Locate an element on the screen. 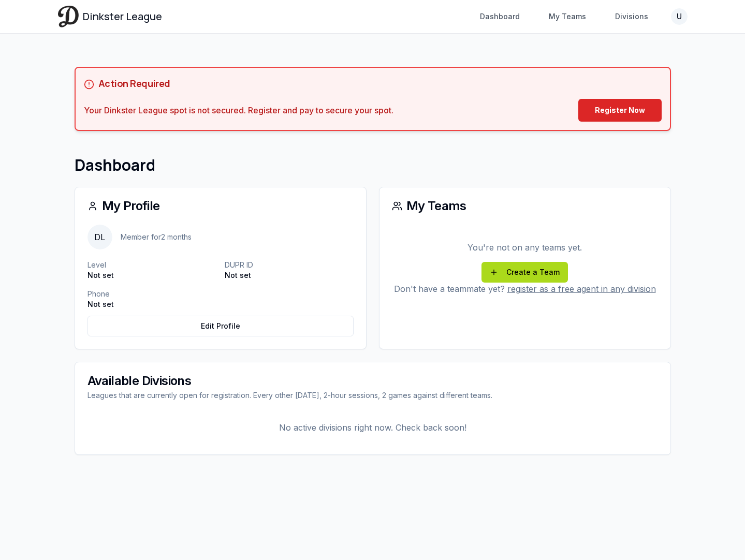 Image resolution: width=745 pixels, height=560 pixels. p: DUPR ID is located at coordinates (289, 265).